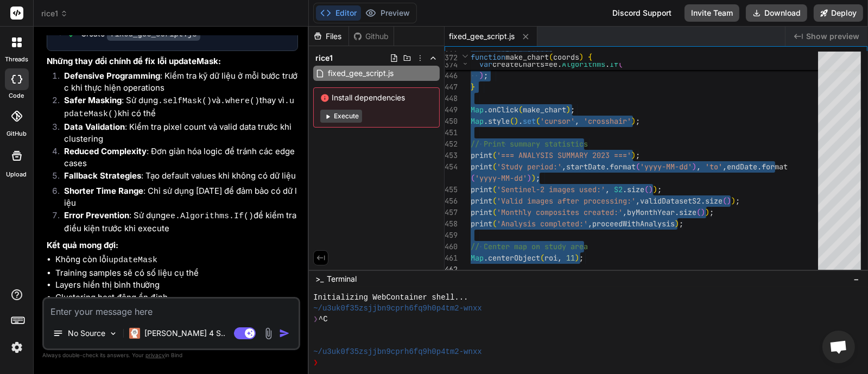 Image resolution: width=868 pixels, height=374 pixels. Describe the element at coordinates (477, 110) in the screenshot. I see `span: Map` at that location.